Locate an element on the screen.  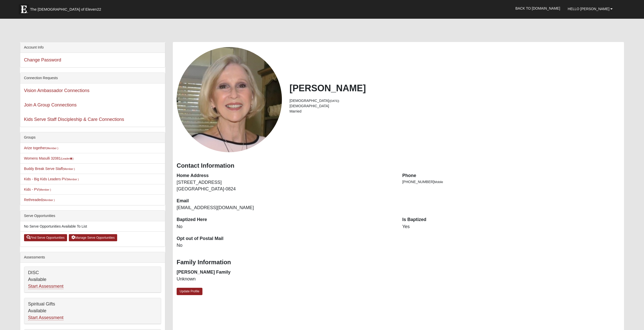
a: Update Profile is located at coordinates (189, 292).